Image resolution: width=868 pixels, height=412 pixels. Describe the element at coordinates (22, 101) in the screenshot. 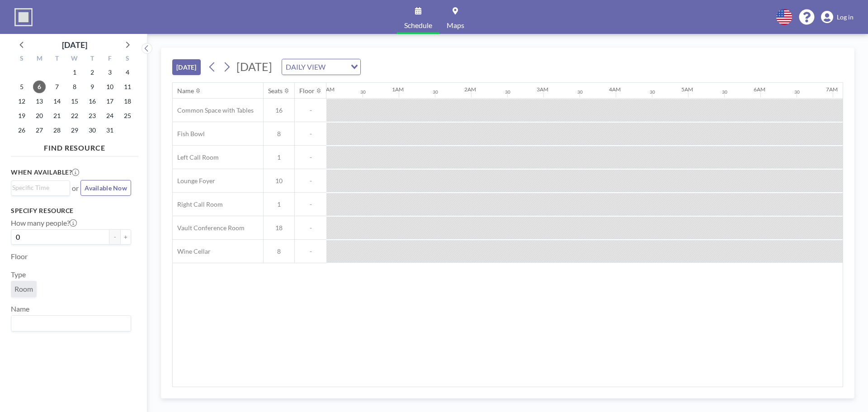

I see `span: Sunday, October 12, 2025` at that location.